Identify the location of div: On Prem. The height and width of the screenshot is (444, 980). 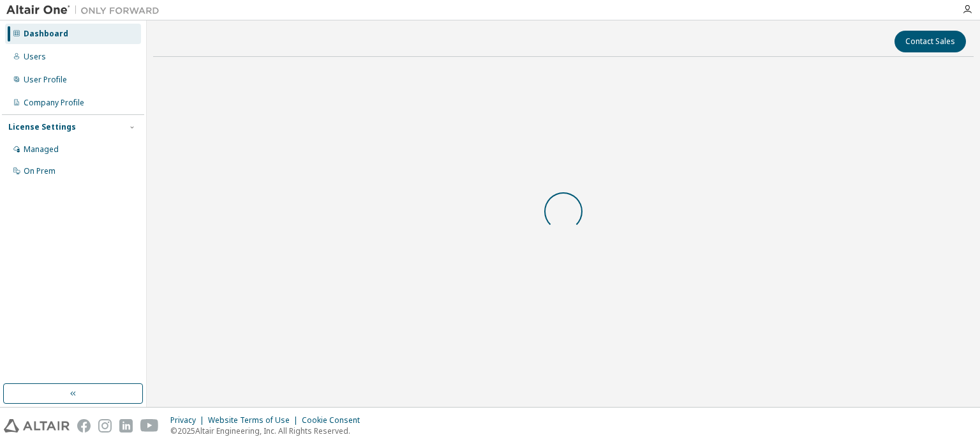
(40, 171).